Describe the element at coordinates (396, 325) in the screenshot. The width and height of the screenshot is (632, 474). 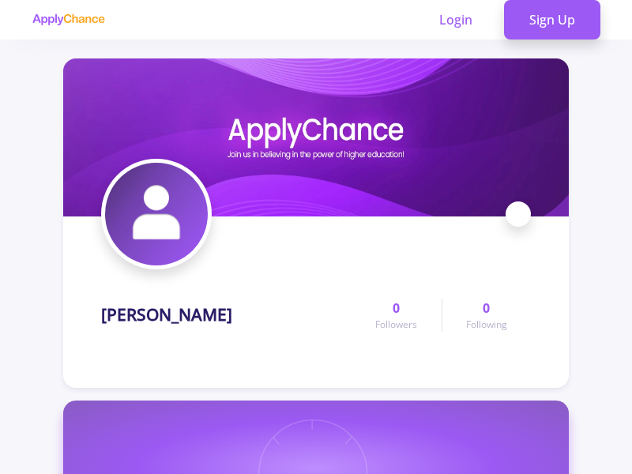
I see `span: Followers` at that location.